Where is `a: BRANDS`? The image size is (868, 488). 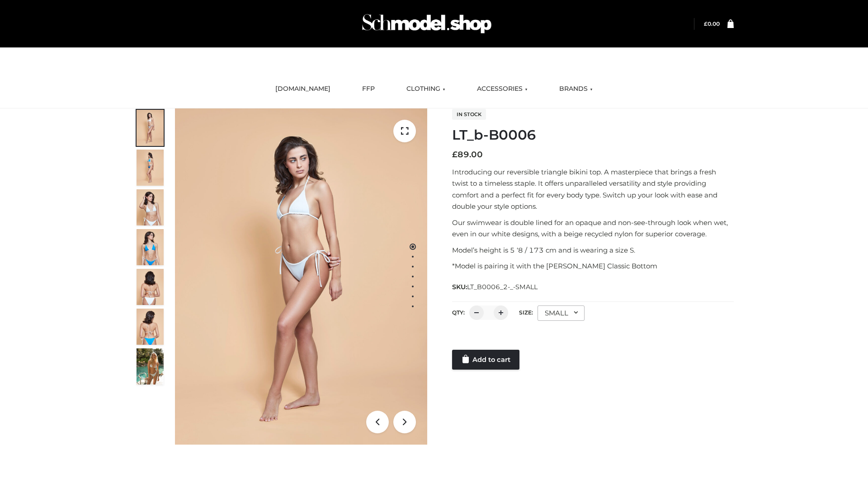 a: BRANDS is located at coordinates (576, 89).